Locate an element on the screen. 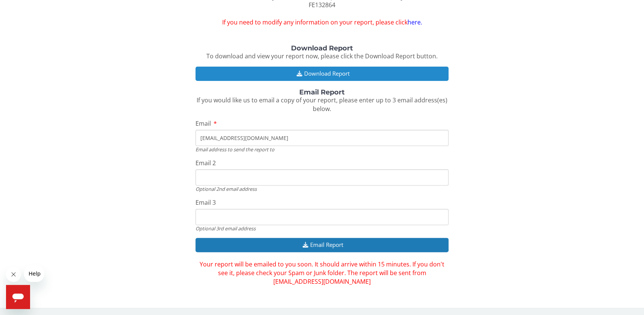  div: Email address to send the report to is located at coordinates (322, 149).